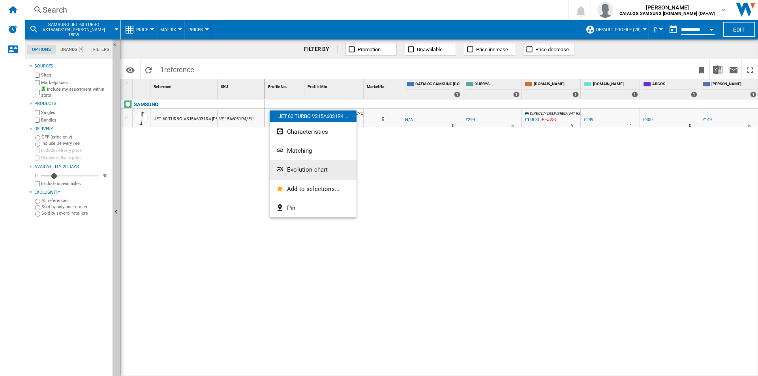 This screenshot has width=758, height=376. Describe the element at coordinates (291, 208) in the screenshot. I see `span: Pin` at that location.